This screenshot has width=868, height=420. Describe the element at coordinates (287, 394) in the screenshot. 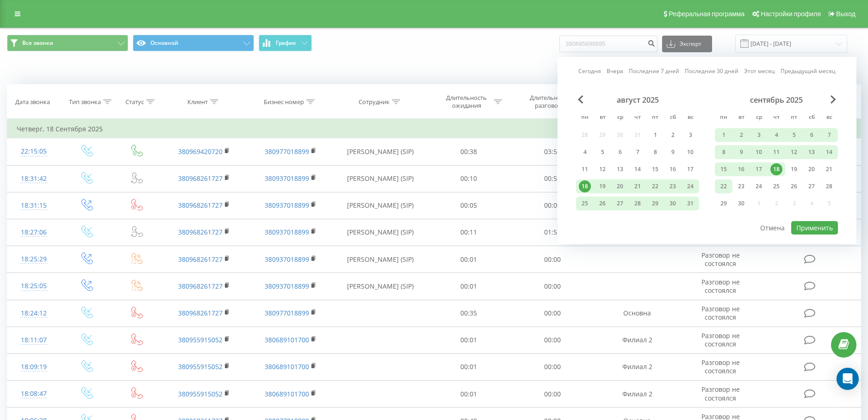

I see `a: 380689101700` at that location.